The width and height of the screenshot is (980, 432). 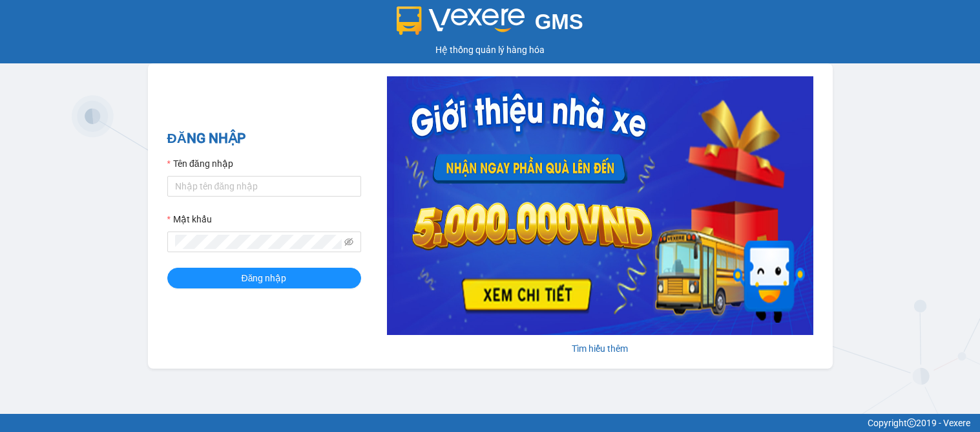 I want to click on span: GMS, so click(x=559, y=21).